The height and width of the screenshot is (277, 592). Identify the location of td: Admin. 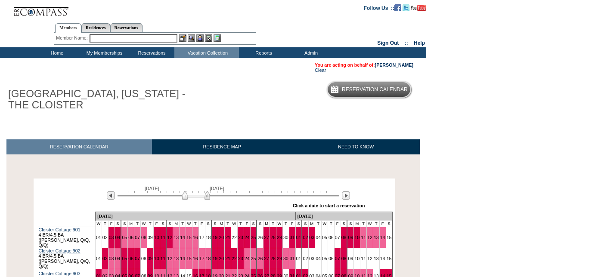
(310, 53).